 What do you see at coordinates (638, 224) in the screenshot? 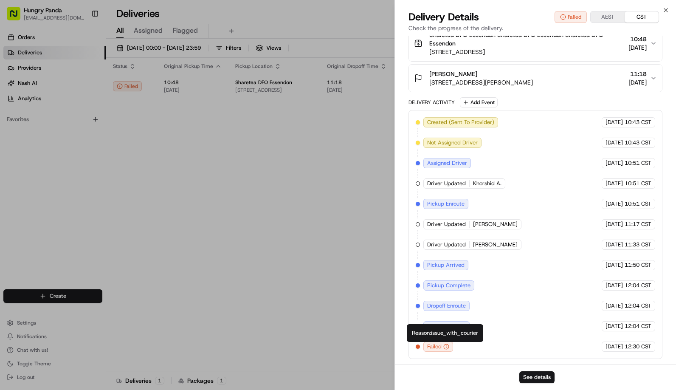
I see `span: 11:17 CST` at bounding box center [638, 224].